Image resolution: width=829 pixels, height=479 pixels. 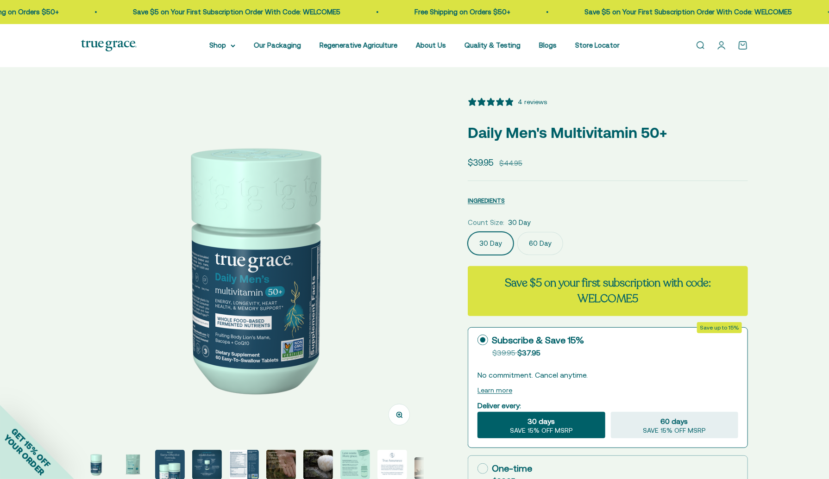 What do you see at coordinates (222, 45) in the screenshot?
I see `summary: Shop` at bounding box center [222, 45].